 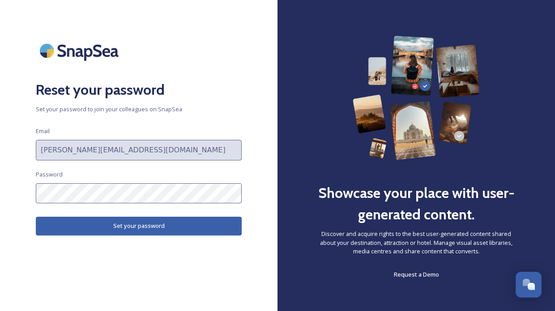 I want to click on img: SnapSea Logo, so click(x=81, y=51).